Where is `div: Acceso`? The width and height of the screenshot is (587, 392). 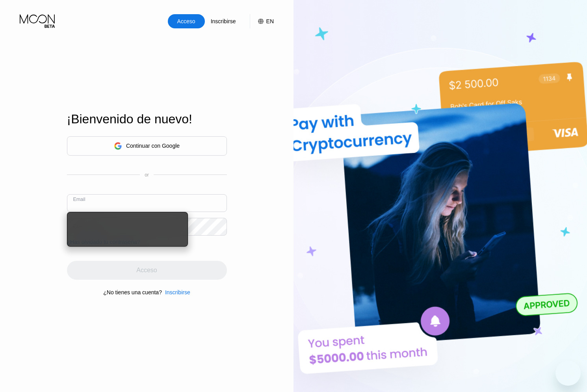
div: Acceso is located at coordinates (187, 21).